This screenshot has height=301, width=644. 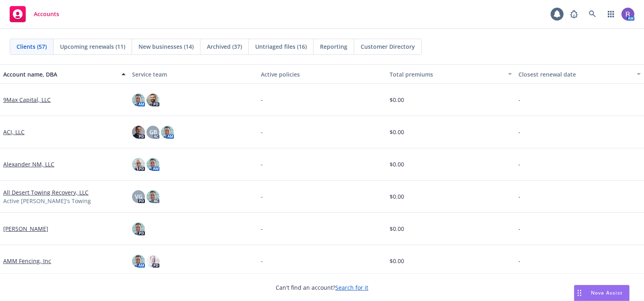 What do you see at coordinates (322, 287) in the screenshot?
I see `span: Can't find an account?` at bounding box center [322, 287].